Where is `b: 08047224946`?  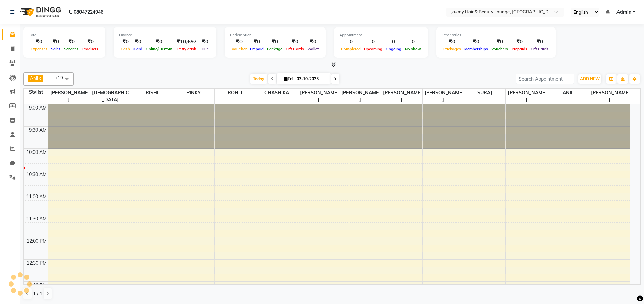
b: 08047224946 is located at coordinates (89, 12).